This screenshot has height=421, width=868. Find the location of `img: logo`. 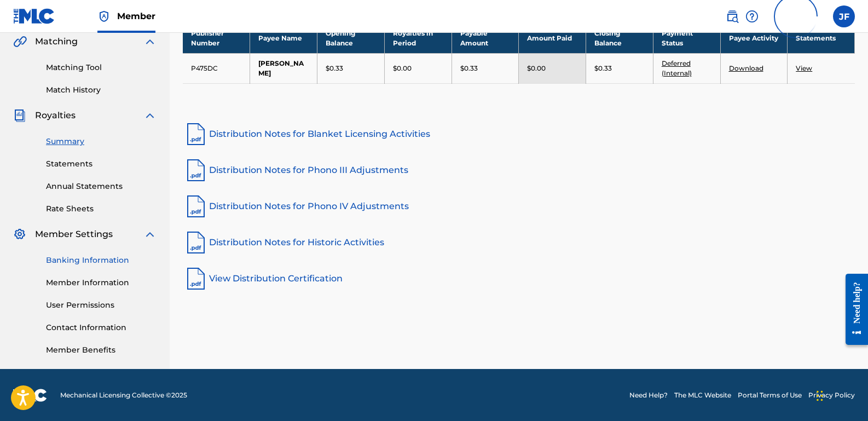

img: logo is located at coordinates (30, 395).